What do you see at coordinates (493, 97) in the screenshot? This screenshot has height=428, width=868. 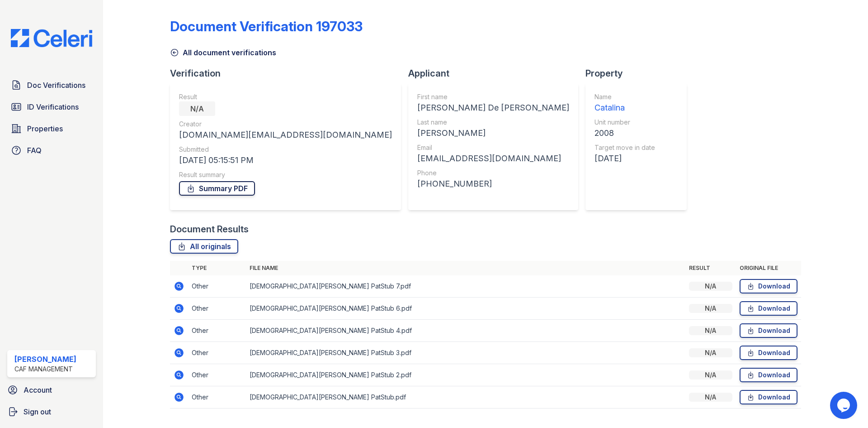 I see `div: First name` at bounding box center [493, 97].